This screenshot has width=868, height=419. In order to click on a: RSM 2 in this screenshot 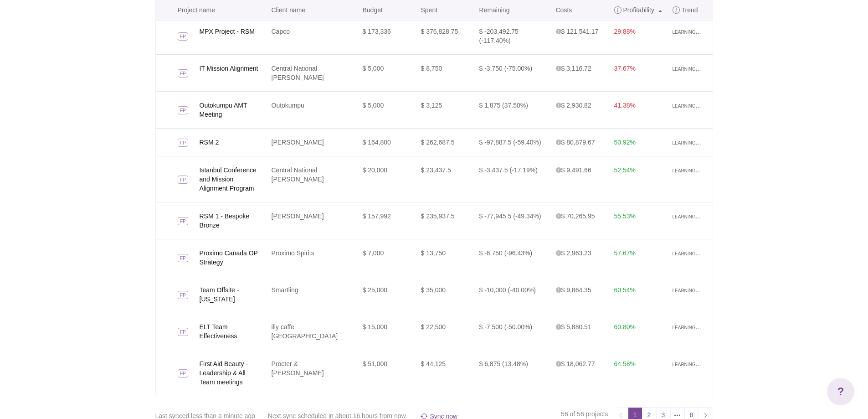, I will do `click(233, 142)`.